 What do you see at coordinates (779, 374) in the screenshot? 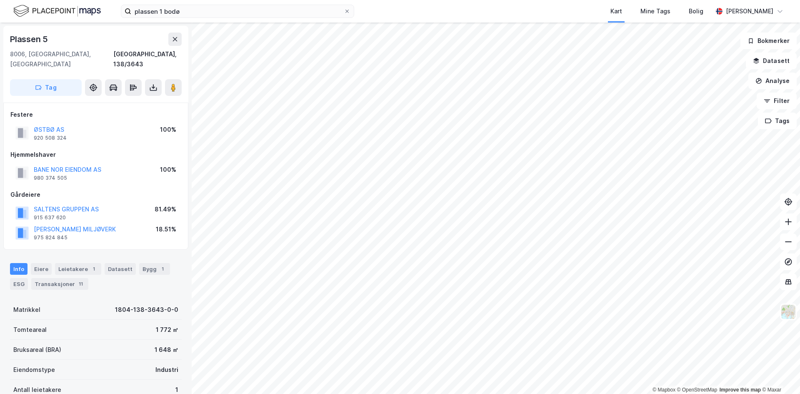
I see `div: Kontrollprogram for chat` at bounding box center [779, 374].